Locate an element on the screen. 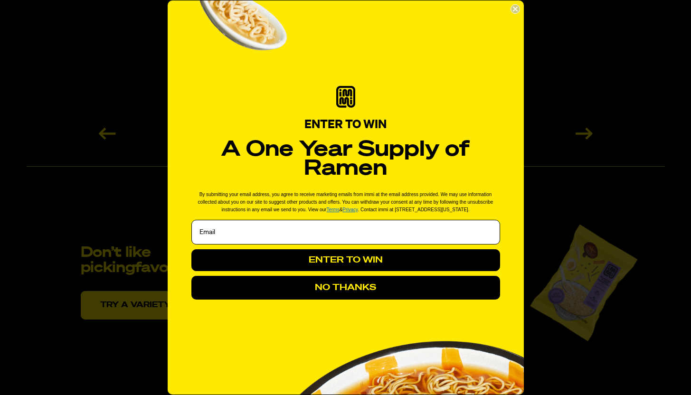  button: ENTER TO WIN is located at coordinates (346, 260).